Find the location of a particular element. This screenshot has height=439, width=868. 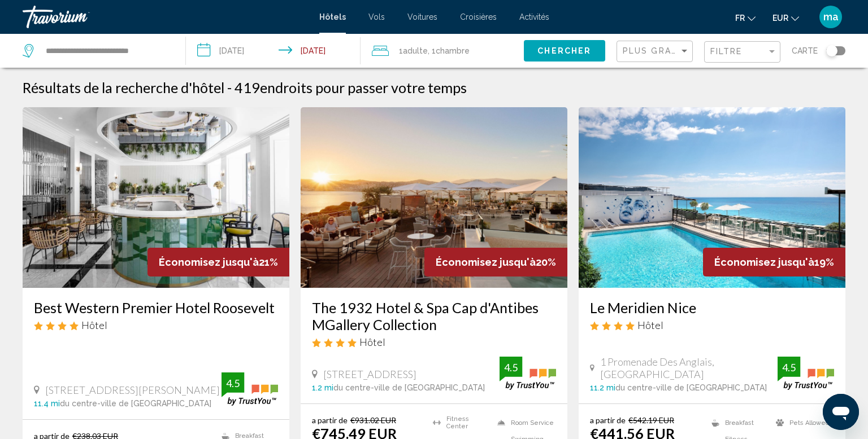

span: Adulte is located at coordinates (415, 51).